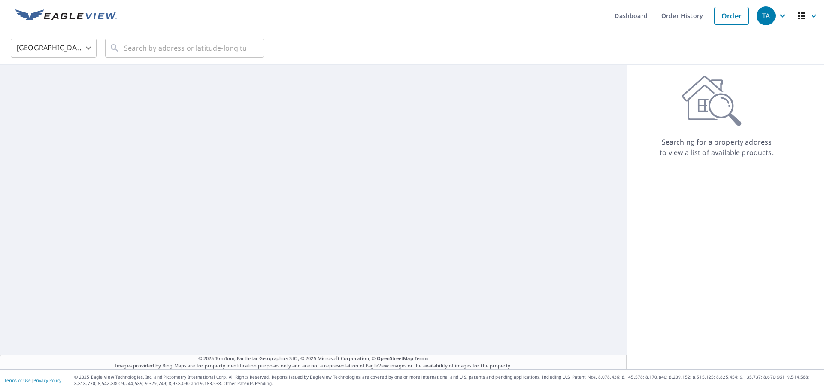 This screenshot has height=391, width=824. I want to click on p: Searching for a property address to view a list of available products., so click(716, 147).